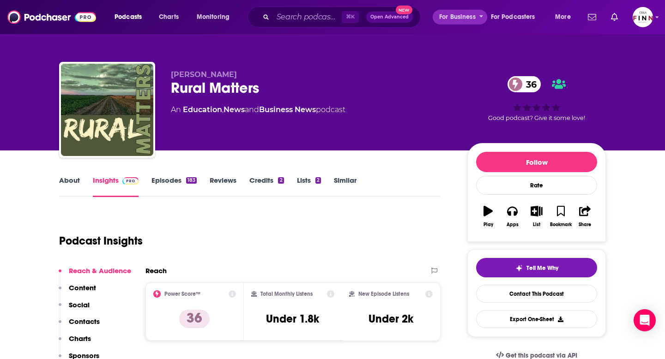 The height and width of the screenshot is (359, 665). I want to click on h3: Under 1.8k, so click(292, 319).